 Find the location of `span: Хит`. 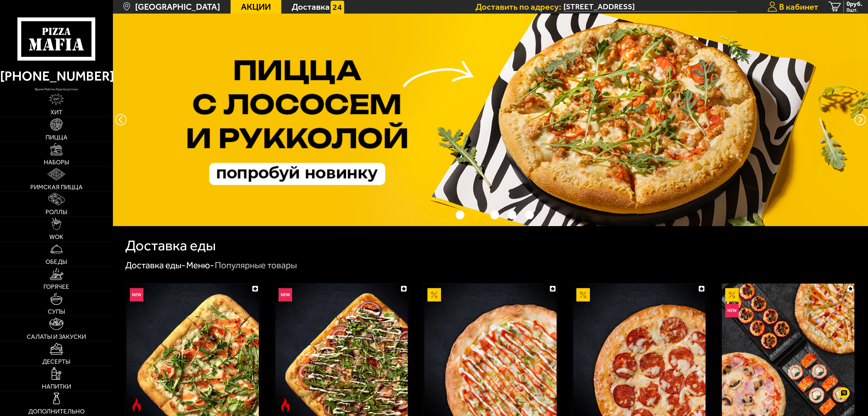

span: Хит is located at coordinates (56, 112).